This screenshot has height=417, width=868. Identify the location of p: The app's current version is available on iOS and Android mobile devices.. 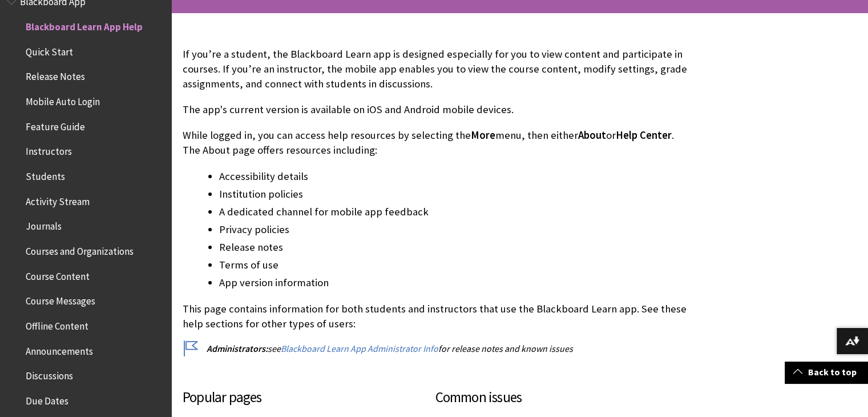
(435, 109).